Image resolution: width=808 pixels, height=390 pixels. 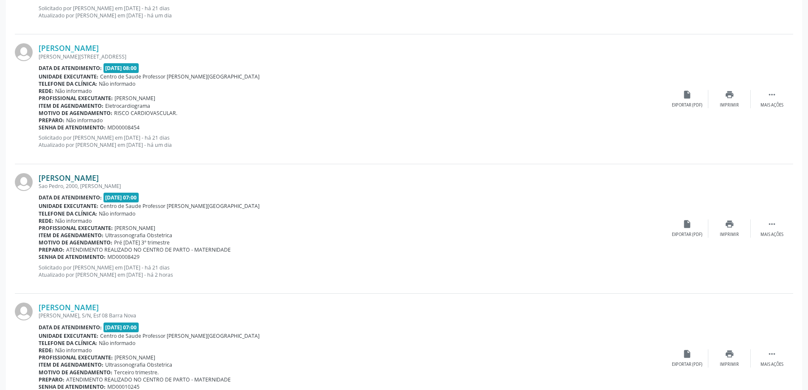 What do you see at coordinates (136, 372) in the screenshot?
I see `span: Terceiro trimestre.` at bounding box center [136, 372].